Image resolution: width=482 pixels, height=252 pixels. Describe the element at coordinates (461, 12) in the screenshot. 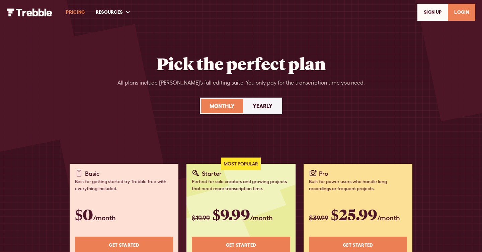

I see `a: LOGIN` at that location.